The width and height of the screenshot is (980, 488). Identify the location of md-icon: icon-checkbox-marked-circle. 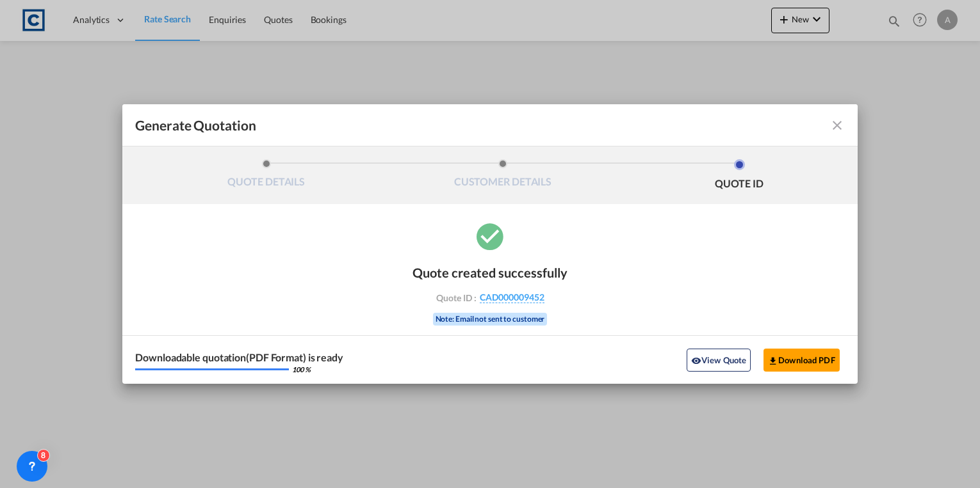
(490, 236).